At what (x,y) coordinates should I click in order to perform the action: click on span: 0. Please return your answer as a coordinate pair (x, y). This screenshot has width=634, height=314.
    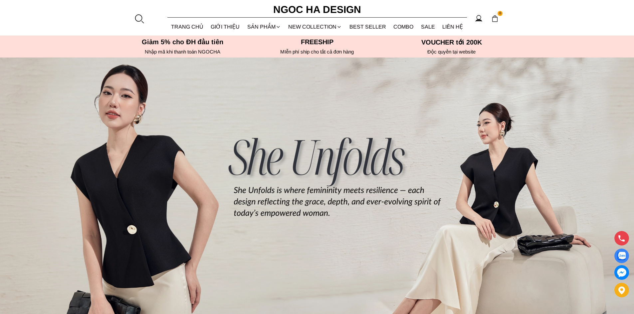
    Looking at the image, I should click on (500, 14).